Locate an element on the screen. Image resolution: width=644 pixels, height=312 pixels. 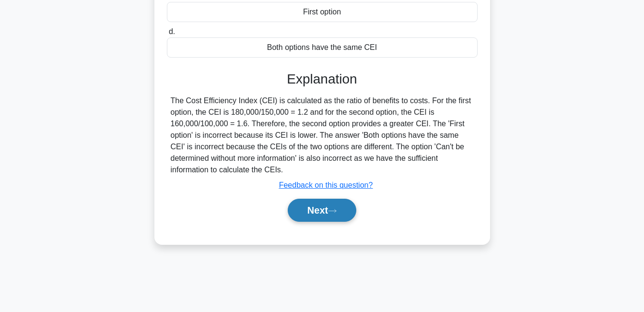
div: Both options have the same CEI is located at coordinates (322, 47).